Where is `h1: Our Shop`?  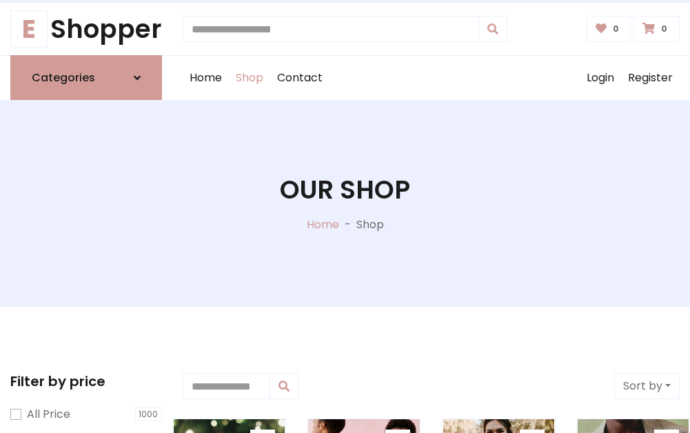 h1: Our Shop is located at coordinates (345, 189).